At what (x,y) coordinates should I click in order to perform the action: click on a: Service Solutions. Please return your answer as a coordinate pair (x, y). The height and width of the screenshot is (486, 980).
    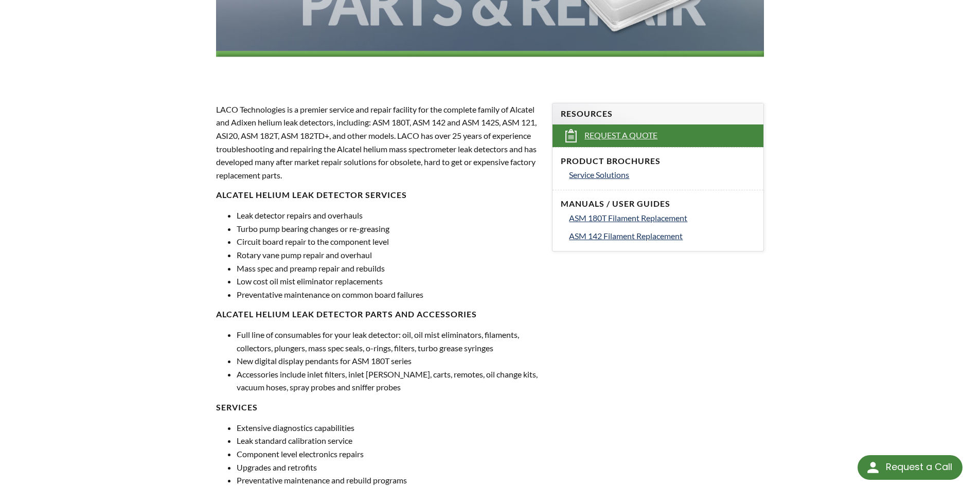
    Looking at the image, I should click on (662, 175).